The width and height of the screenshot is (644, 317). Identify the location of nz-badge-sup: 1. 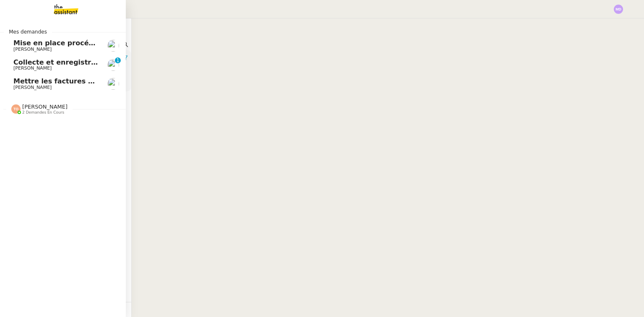
(118, 60).